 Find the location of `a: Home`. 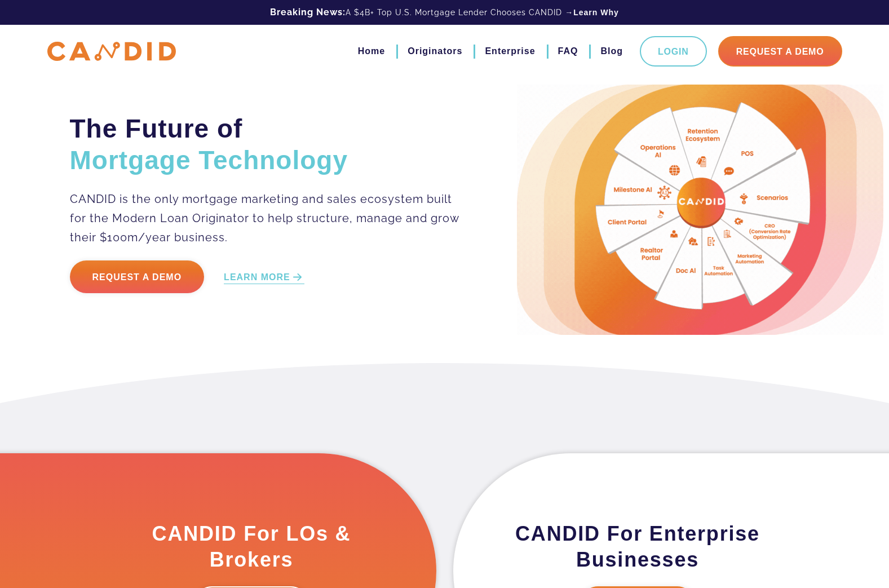

a: Home is located at coordinates (371, 51).